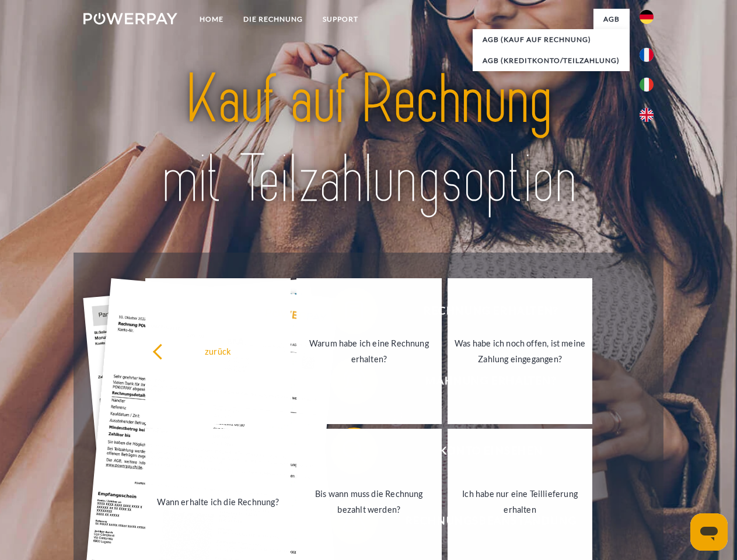  What do you see at coordinates (368, 502) in the screenshot?
I see `div: Bis wann muss die Rechnung bezahlt werden?` at bounding box center [368, 502].